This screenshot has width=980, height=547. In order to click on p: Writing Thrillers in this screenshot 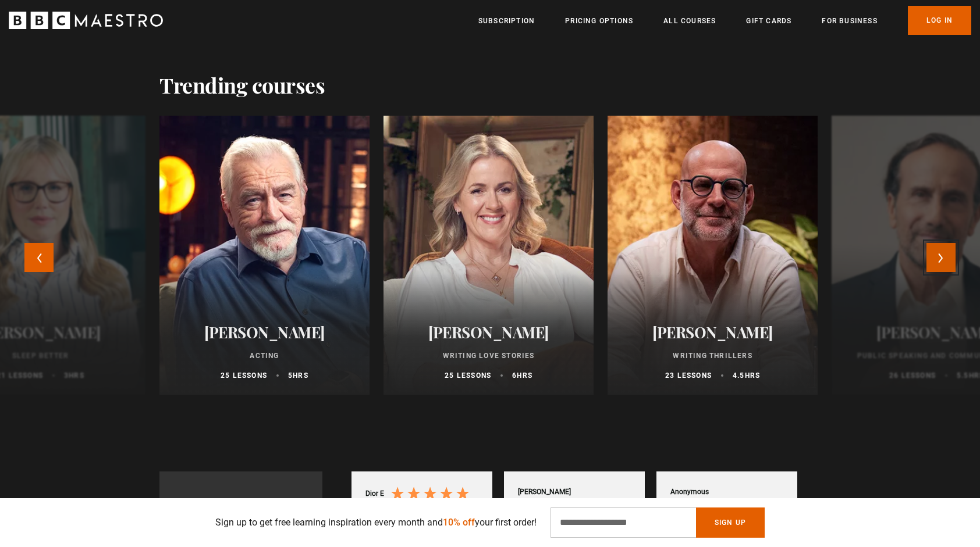, I will do `click(712, 356)`.